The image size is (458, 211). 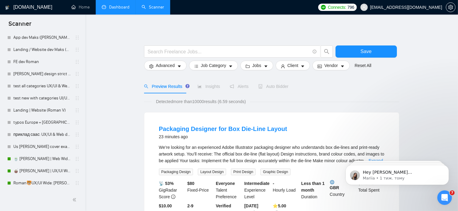 I want to click on div: GigRadar Score, so click(x=172, y=190).